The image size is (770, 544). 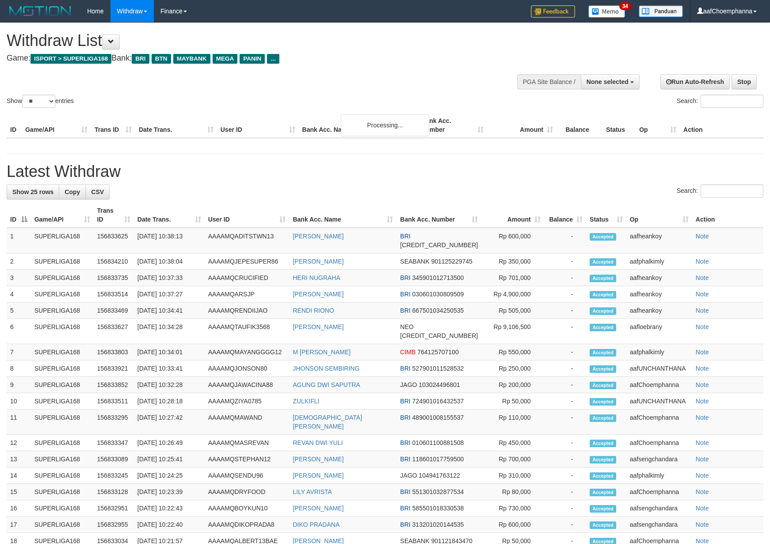 What do you see at coordinates (56, 125) in the screenshot?
I see `th: Game/API` at bounding box center [56, 125].